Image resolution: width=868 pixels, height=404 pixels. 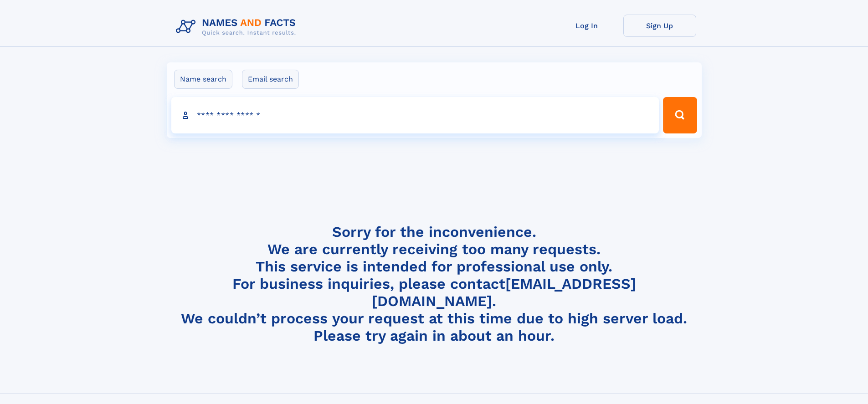 What do you see at coordinates (587, 25) in the screenshot?
I see `a: Log In` at bounding box center [587, 25].